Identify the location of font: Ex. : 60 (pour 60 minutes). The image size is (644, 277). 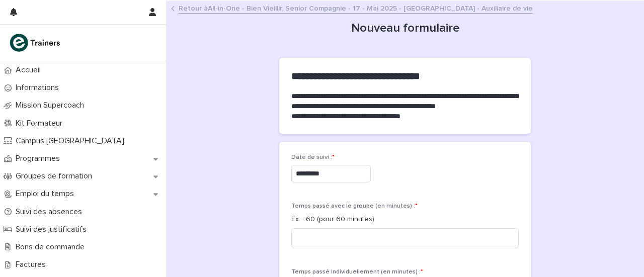
(332, 219).